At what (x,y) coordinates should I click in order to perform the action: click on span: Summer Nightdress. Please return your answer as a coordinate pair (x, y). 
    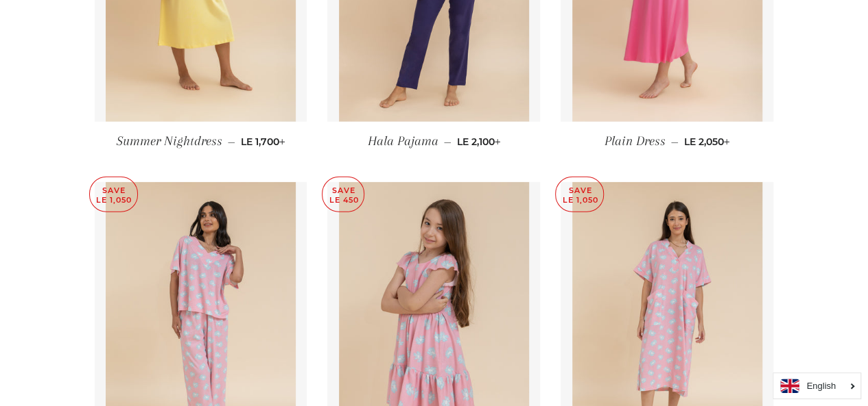
    Looking at the image, I should click on (169, 141).